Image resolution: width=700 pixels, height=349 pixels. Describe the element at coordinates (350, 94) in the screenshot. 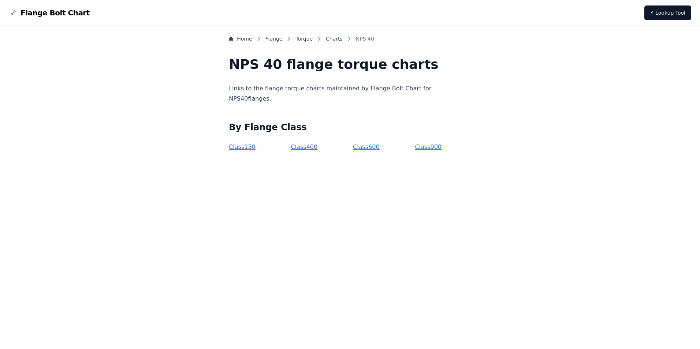

I see `p: Links to the flange torque charts maintained by Flange Bolt Chart for NPS 40 flanges.` at that location.